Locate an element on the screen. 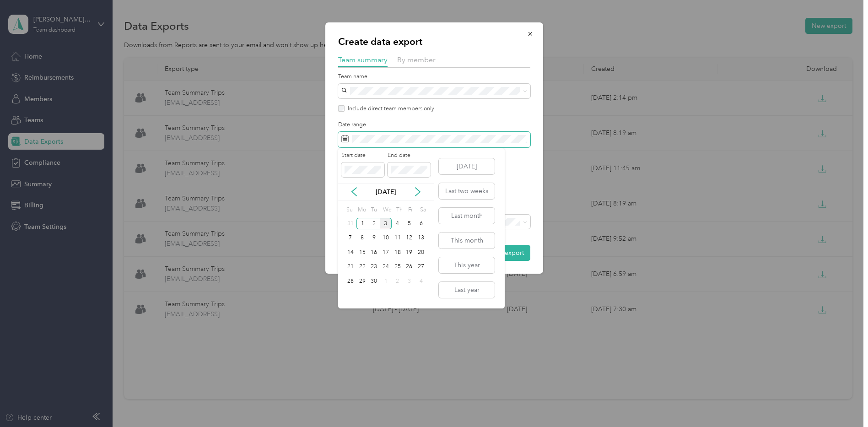 The height and width of the screenshot is (427, 868). div: 27 is located at coordinates (421, 267).